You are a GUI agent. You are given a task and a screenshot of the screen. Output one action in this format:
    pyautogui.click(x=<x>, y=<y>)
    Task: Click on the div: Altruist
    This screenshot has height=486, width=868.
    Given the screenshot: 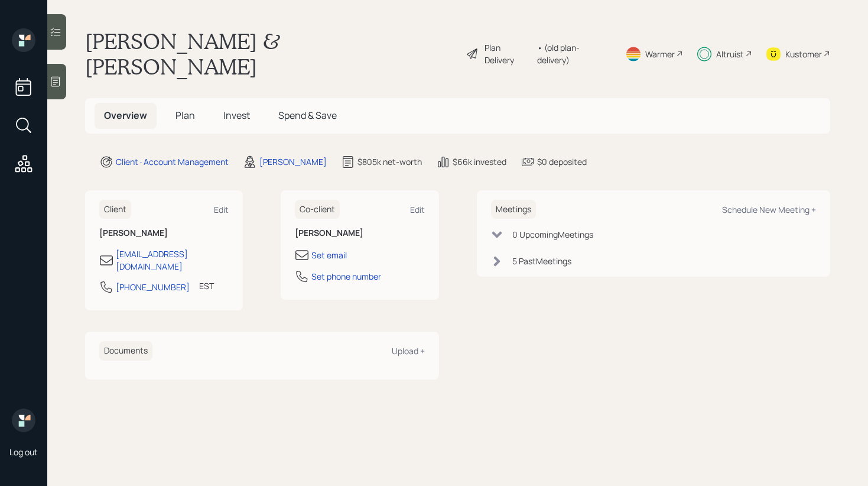 What is the action you would take?
    pyautogui.click(x=730, y=54)
    